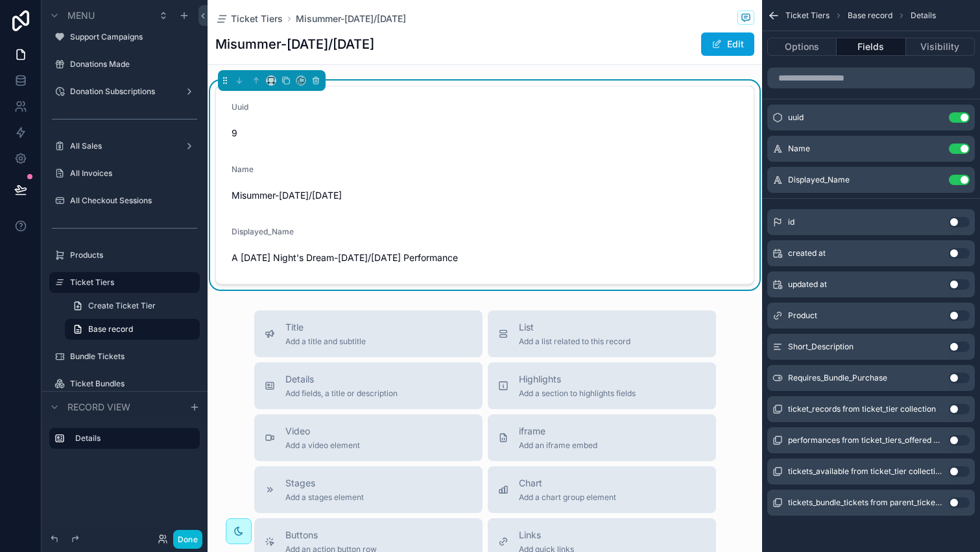 The width and height of the screenshot is (980, 552). What do you see at coordinates (368, 490) in the screenshot?
I see `button: StagesAdd a stages element` at bounding box center [368, 490].